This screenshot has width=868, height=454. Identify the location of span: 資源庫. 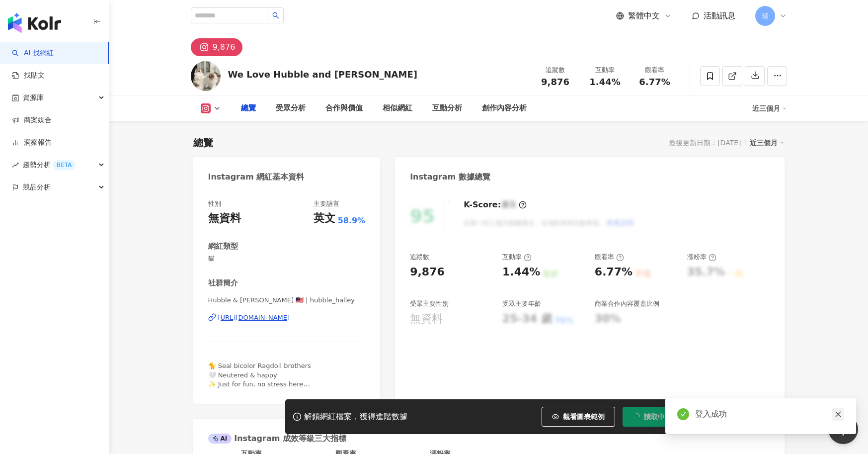
(33, 97).